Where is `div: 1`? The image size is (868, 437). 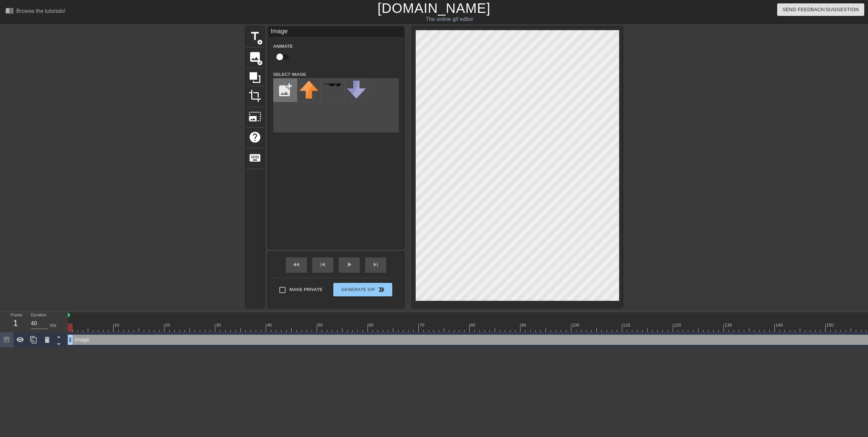 div: 1 is located at coordinates (15, 323).